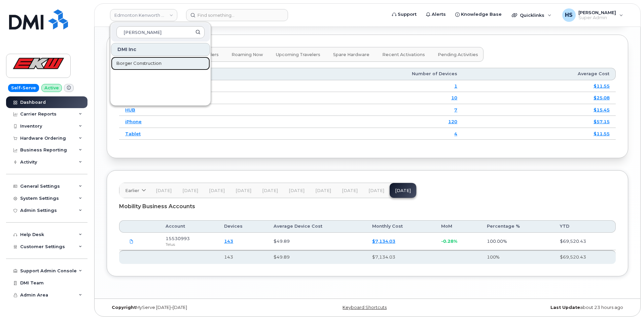  I want to click on a: Support, so click(404, 14).